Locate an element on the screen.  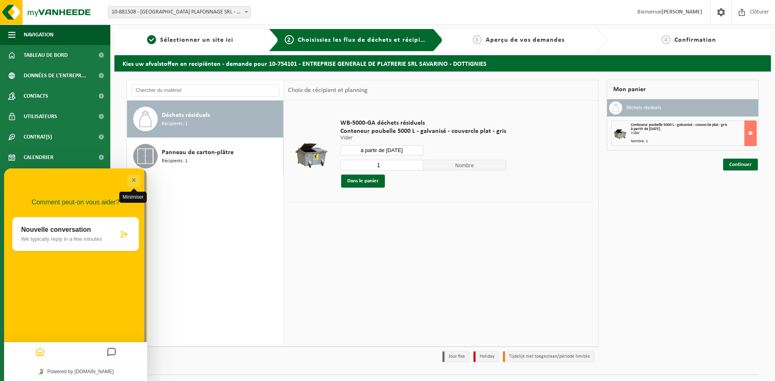
button: Home is located at coordinates (36, 184).